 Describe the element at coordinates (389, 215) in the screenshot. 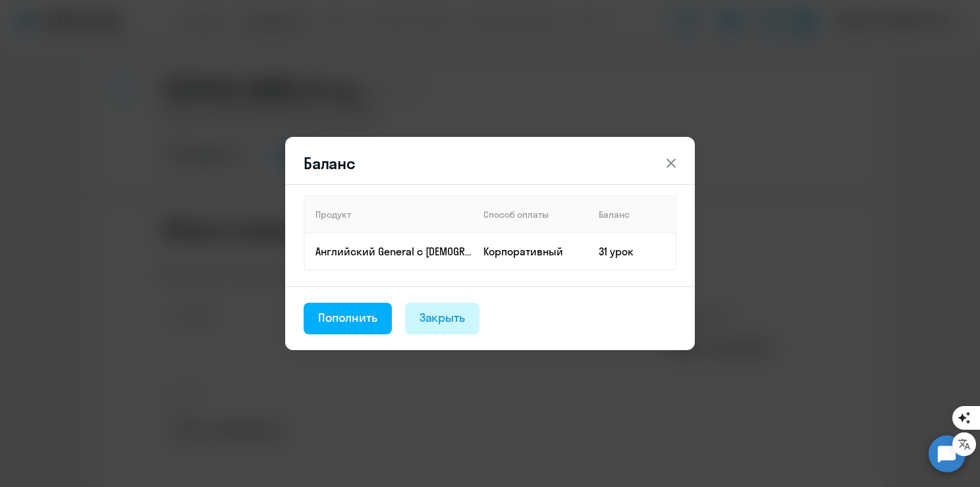

I see `th: Продукт` at that location.